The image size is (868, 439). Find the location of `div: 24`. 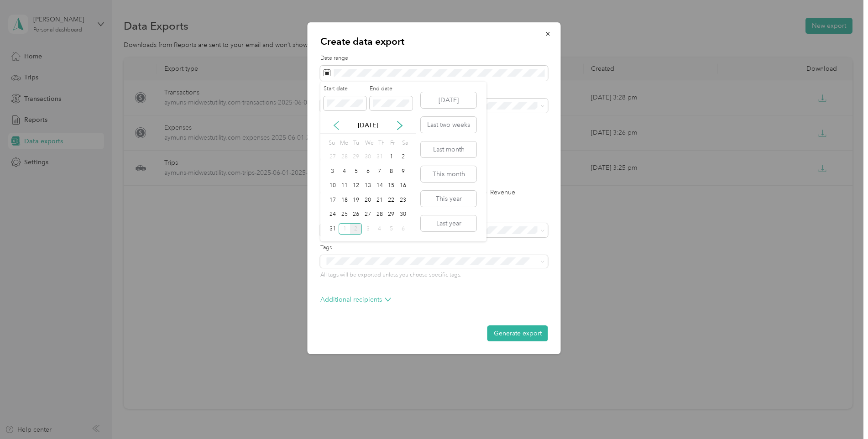

div: 24 is located at coordinates (333, 214).